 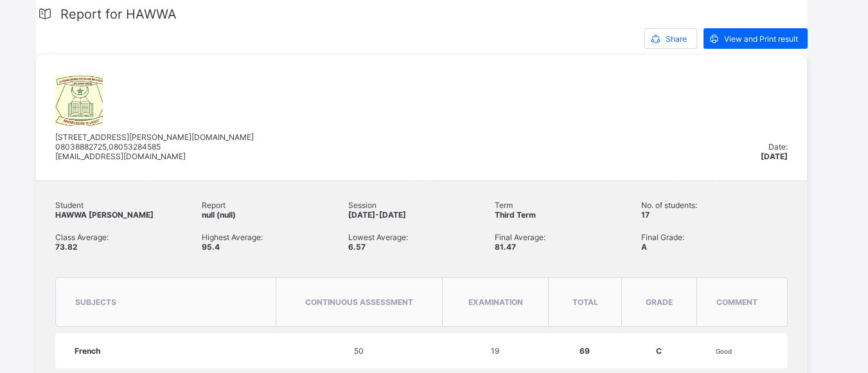 I want to click on span: Date:, so click(x=778, y=146).